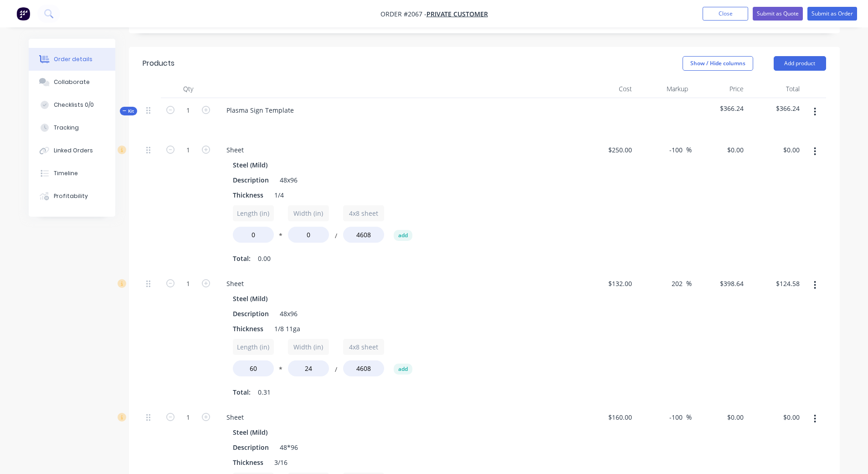 Image resolution: width=868 pixels, height=474 pixels. What do you see at coordinates (72, 59) in the screenshot?
I see `button: Order details` at bounding box center [72, 59].